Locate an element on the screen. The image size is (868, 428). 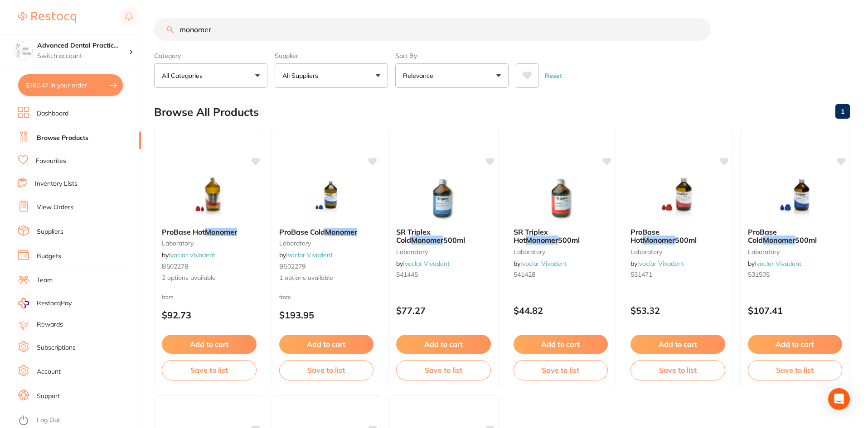
p: $107.41 is located at coordinates (795, 310).